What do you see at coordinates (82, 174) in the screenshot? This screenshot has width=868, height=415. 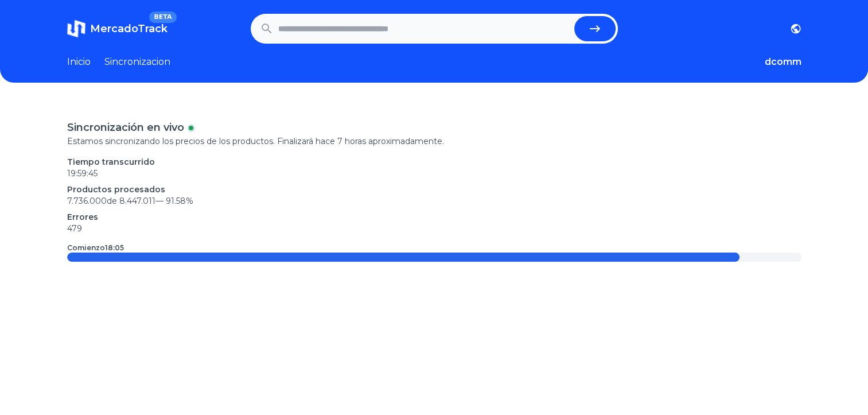 I see `time: 19:59:45` at bounding box center [82, 174].